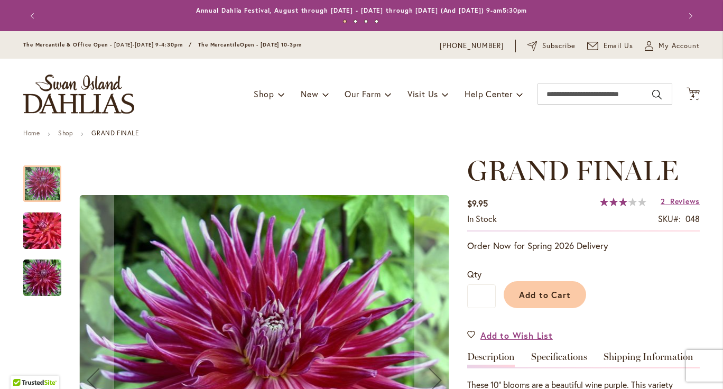  I want to click on a: store logo, so click(79, 94).